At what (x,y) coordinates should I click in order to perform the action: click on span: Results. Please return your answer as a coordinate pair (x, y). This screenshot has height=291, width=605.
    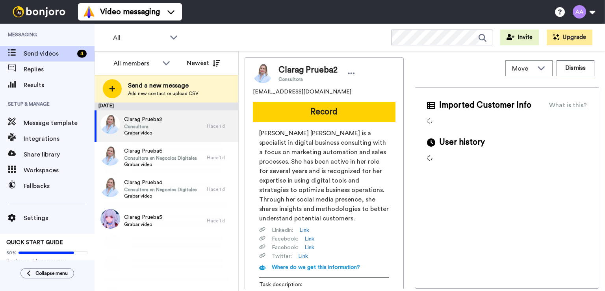
    Looking at the image, I should click on (59, 85).